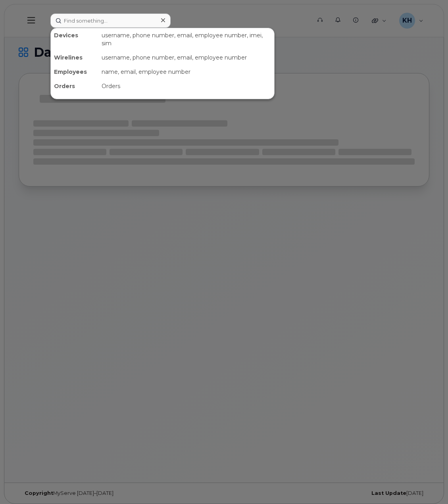 Image resolution: width=448 pixels, height=504 pixels. What do you see at coordinates (186, 58) in the screenshot?
I see `div: username, phone number, email, employee number` at bounding box center [186, 58].